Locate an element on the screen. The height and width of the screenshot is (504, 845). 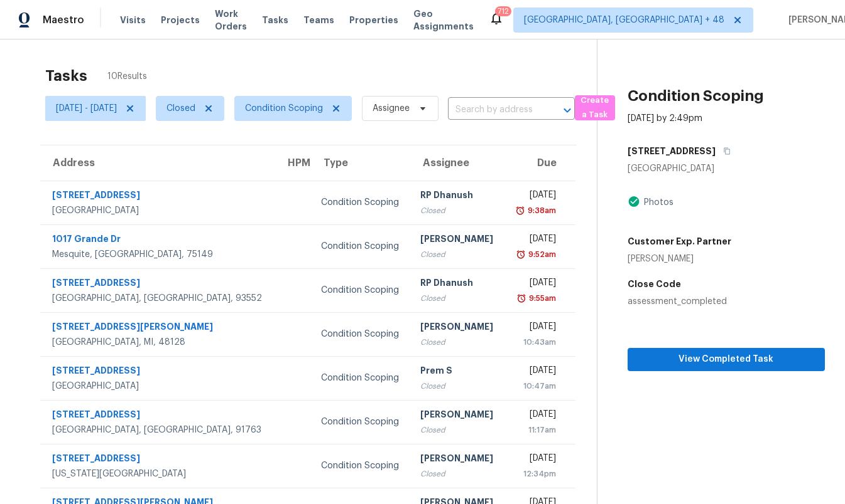
div: 9:38am is located at coordinates (540, 211).